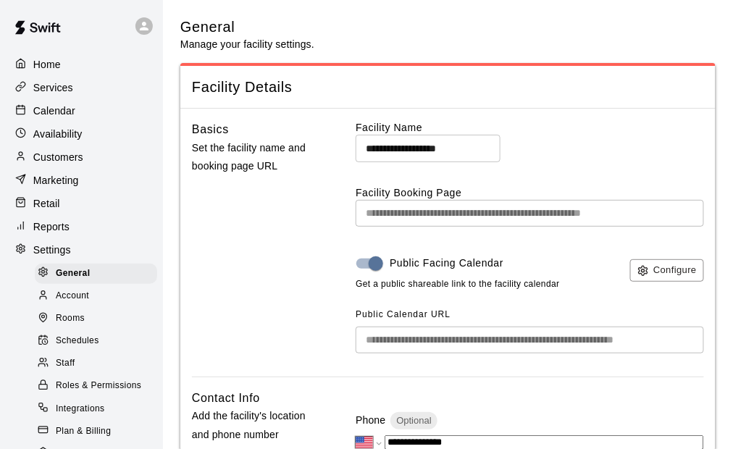 The height and width of the screenshot is (449, 733). Describe the element at coordinates (83, 432) in the screenshot. I see `span: Plan & Billing` at that location.